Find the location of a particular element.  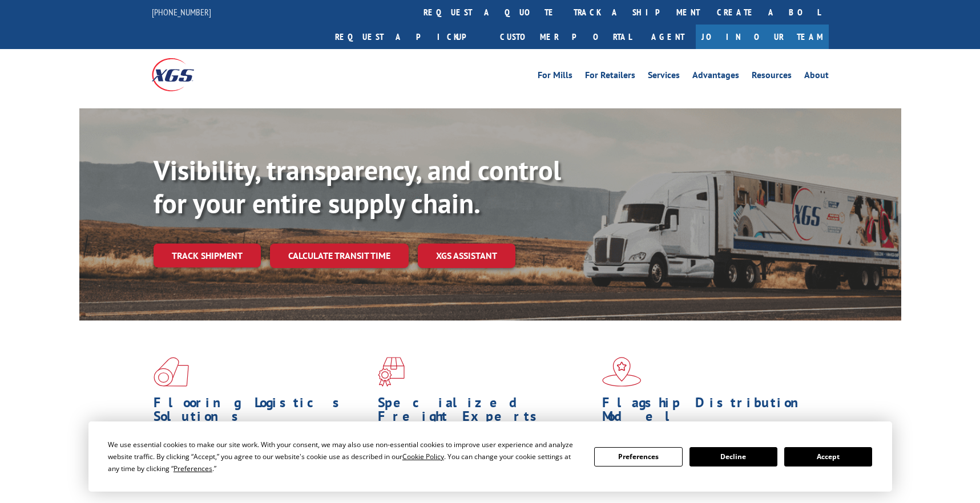

button: Decline is located at coordinates (734, 457).